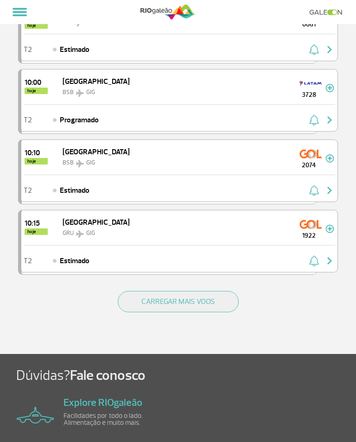 The height and width of the screenshot is (442, 356). Describe the element at coordinates (68, 233) in the screenshot. I see `span: GRU` at that location.